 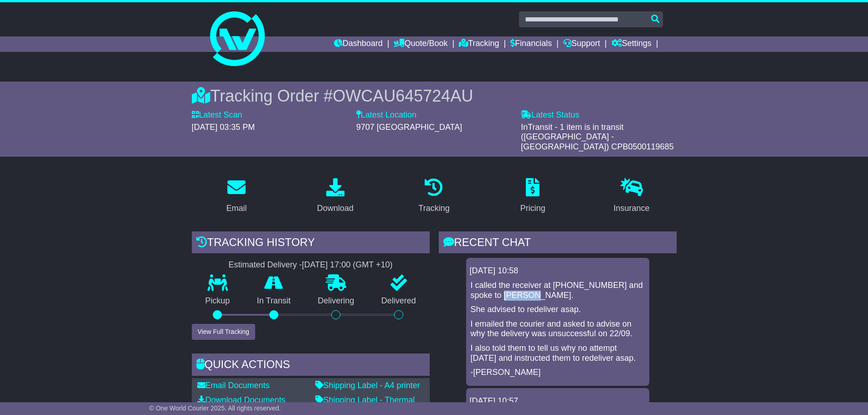 What do you see at coordinates (336, 208) in the screenshot?
I see `div: Download` at bounding box center [336, 208].